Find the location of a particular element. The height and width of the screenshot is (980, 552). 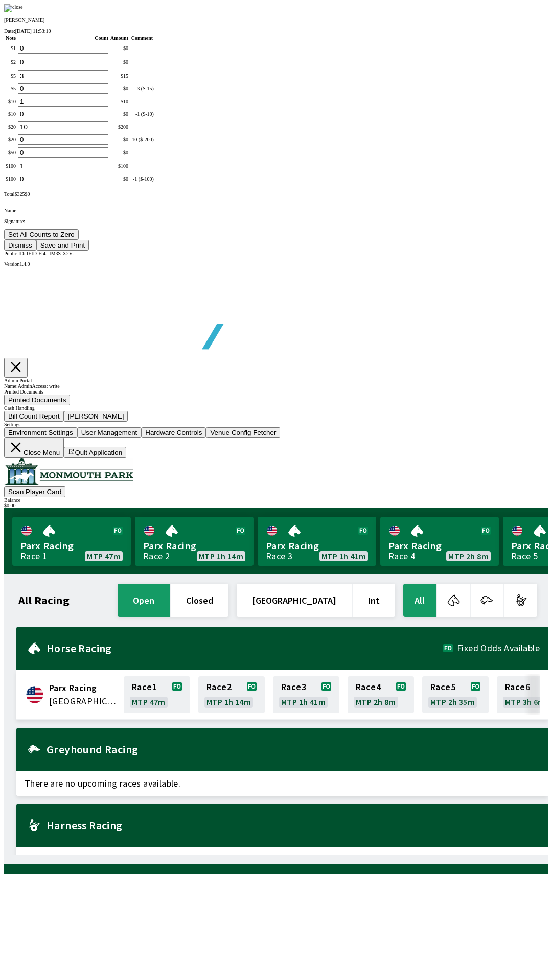

a: Race3MTP 1h 41m is located at coordinates (306, 694).